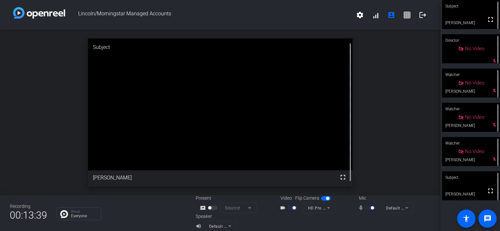 This screenshot has width=500, height=231. What do you see at coordinates (422, 15) in the screenshot?
I see `mat-icon: logout` at bounding box center [422, 15].